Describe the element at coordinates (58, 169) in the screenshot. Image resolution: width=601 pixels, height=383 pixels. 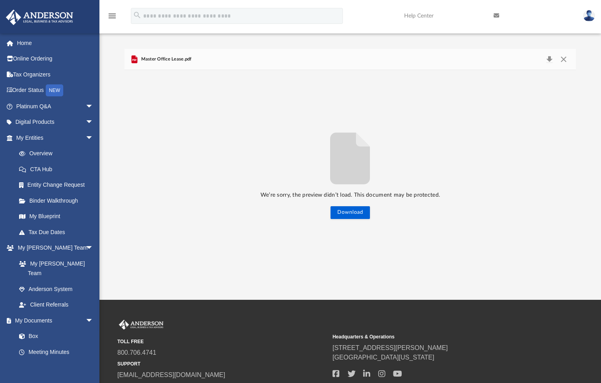
I see `a: CTA Hub` at that location.